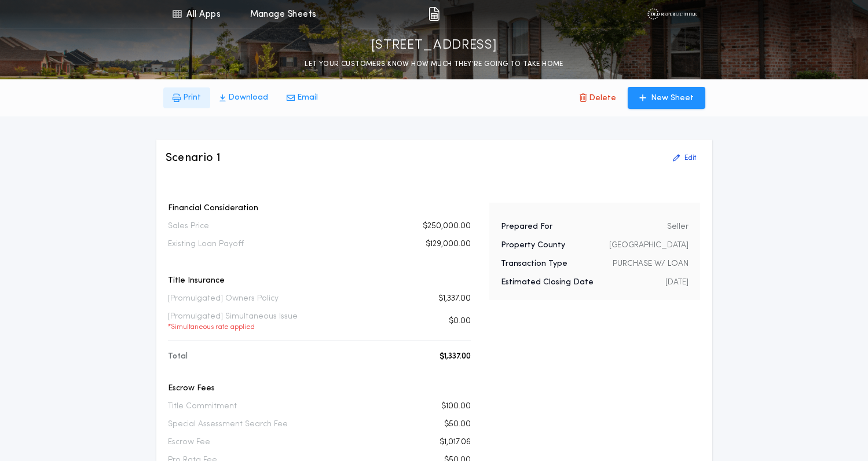 This screenshot has width=868, height=461. Describe the element at coordinates (188, 226) in the screenshot. I see `p: Sales Price` at that location.